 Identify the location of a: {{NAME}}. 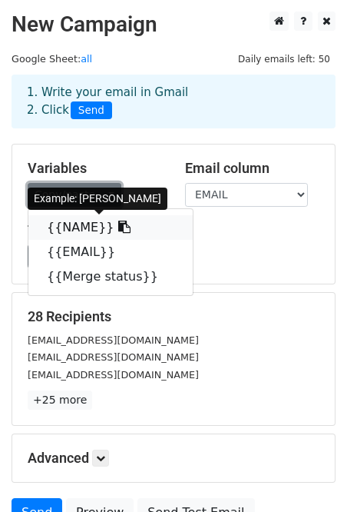
(111, 227).